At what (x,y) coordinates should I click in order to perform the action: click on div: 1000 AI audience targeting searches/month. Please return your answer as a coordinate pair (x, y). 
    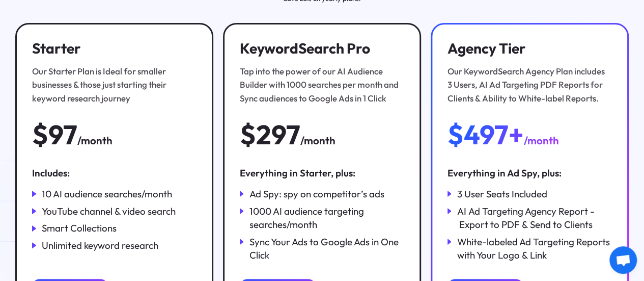
    Looking at the image, I should click on (327, 217).